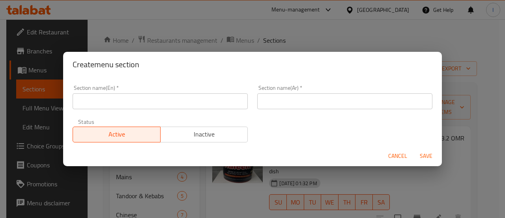  I want to click on span: Inactive, so click(205, 134).